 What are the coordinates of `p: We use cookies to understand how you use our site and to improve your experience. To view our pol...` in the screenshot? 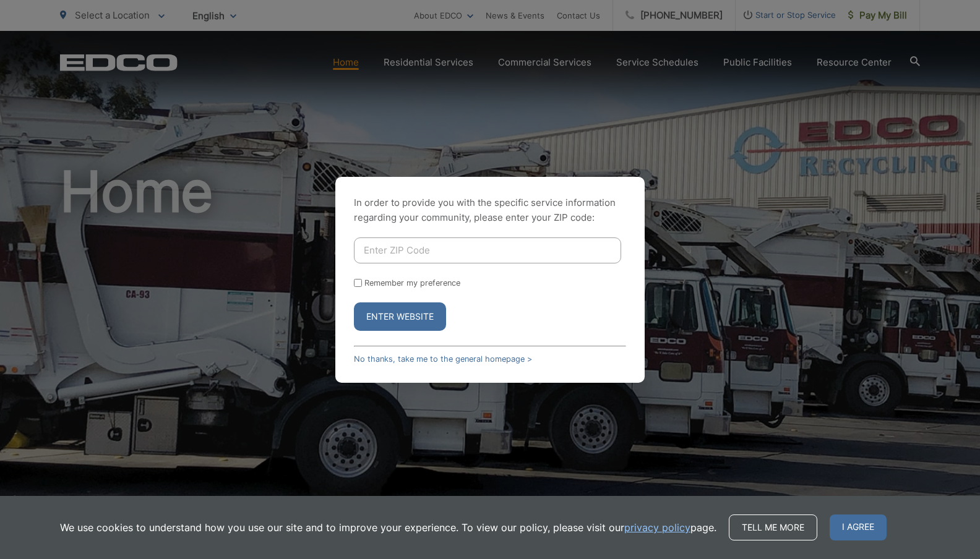 It's located at (388, 527).